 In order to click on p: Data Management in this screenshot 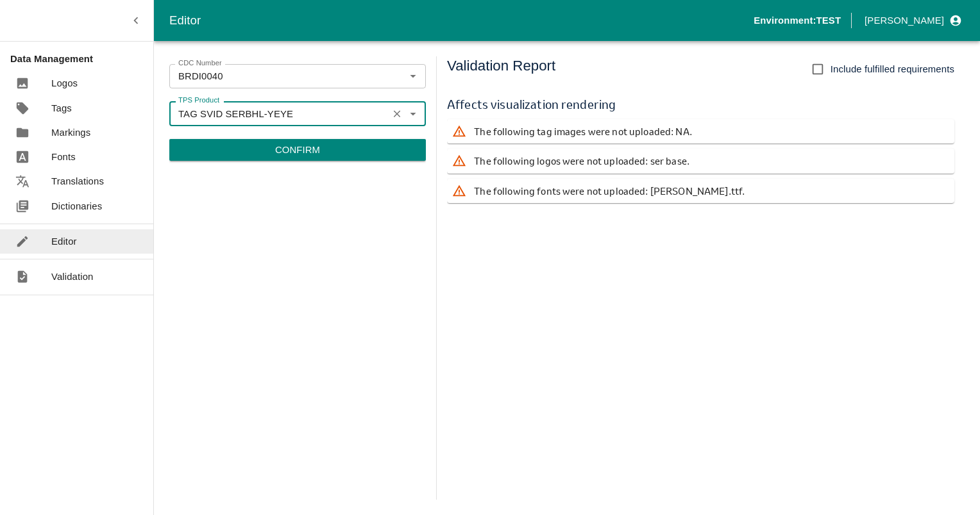, I will do `click(82, 59)`.